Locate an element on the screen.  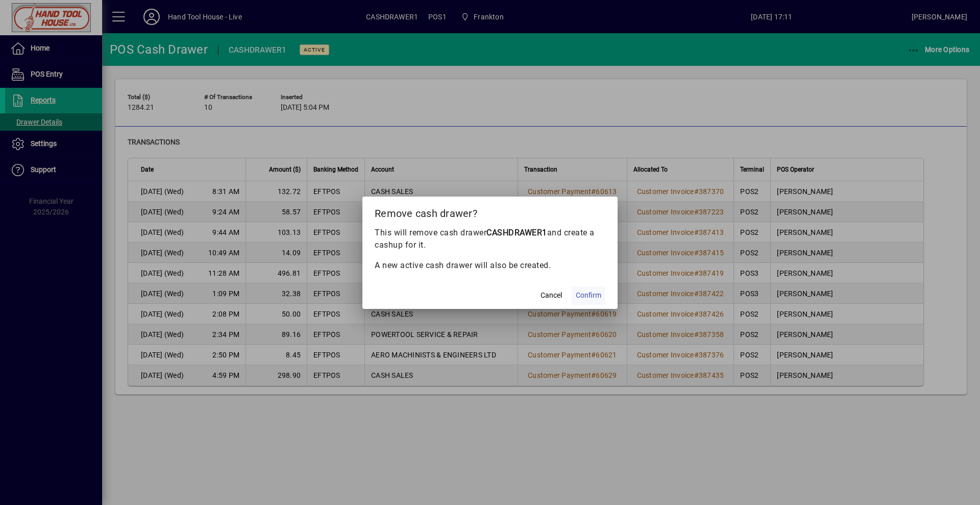
p: This will remove cash drawer and create a cashup for it. is located at coordinates (490, 239).